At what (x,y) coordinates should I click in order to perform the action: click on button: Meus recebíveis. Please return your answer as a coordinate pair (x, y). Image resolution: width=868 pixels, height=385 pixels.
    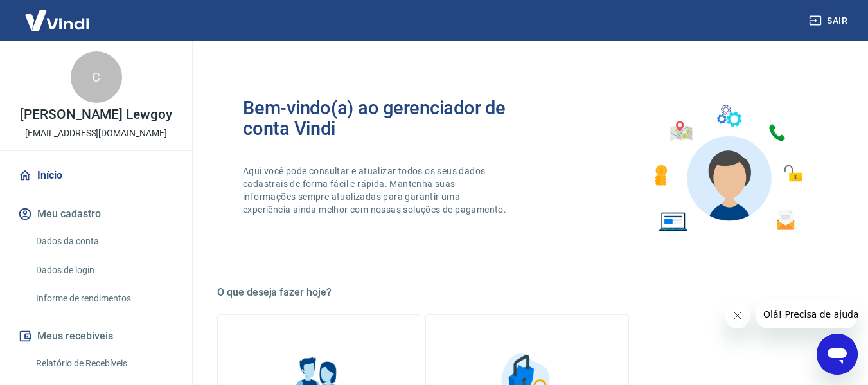
    Looking at the image, I should click on (96, 336).